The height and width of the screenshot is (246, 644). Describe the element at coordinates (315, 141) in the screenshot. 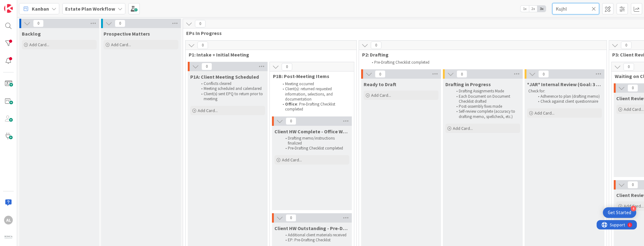

I see `li: Drafting memo/instructions finalized` at that location.